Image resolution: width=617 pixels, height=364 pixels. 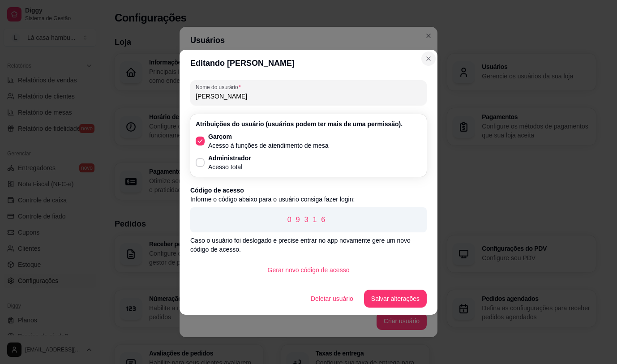 I want to click on button: Salvar alterações, so click(x=395, y=299).